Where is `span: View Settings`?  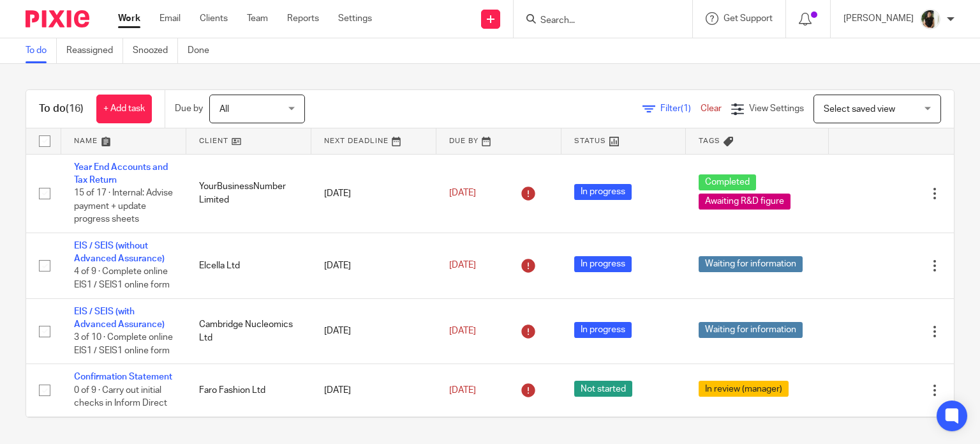 span: View Settings is located at coordinates (777, 108).